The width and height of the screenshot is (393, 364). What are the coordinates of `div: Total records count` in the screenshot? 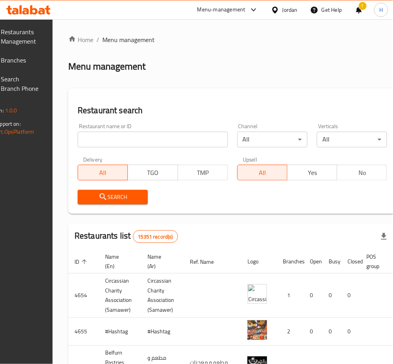 It's located at (156, 236).